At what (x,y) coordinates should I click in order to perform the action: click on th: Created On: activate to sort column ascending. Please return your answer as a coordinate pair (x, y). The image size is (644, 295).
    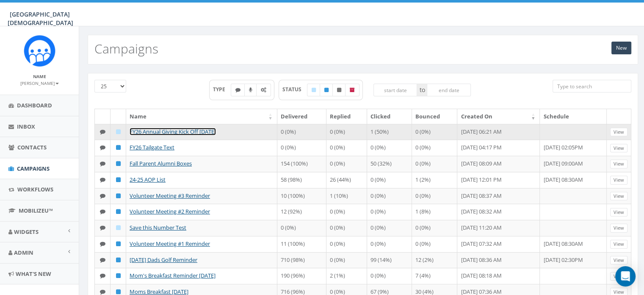
    Looking at the image, I should click on (499, 116).